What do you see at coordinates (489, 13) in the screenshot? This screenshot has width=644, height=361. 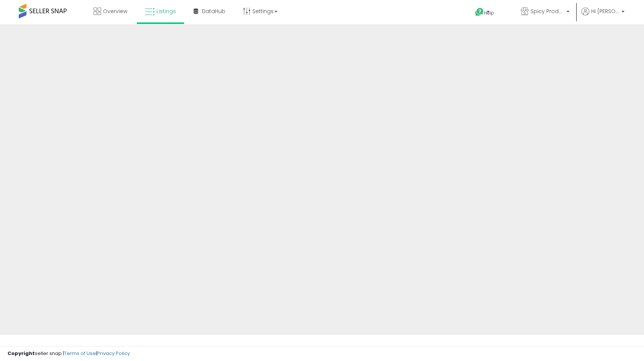 I see `span: Help` at bounding box center [489, 13].